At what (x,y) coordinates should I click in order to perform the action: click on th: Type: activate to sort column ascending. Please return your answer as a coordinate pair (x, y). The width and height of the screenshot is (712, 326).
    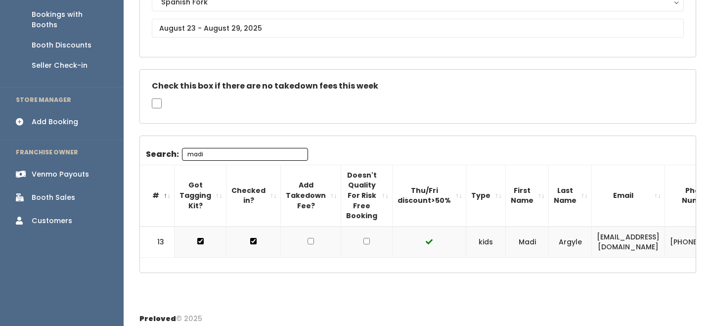
    Looking at the image, I should click on (486, 195).